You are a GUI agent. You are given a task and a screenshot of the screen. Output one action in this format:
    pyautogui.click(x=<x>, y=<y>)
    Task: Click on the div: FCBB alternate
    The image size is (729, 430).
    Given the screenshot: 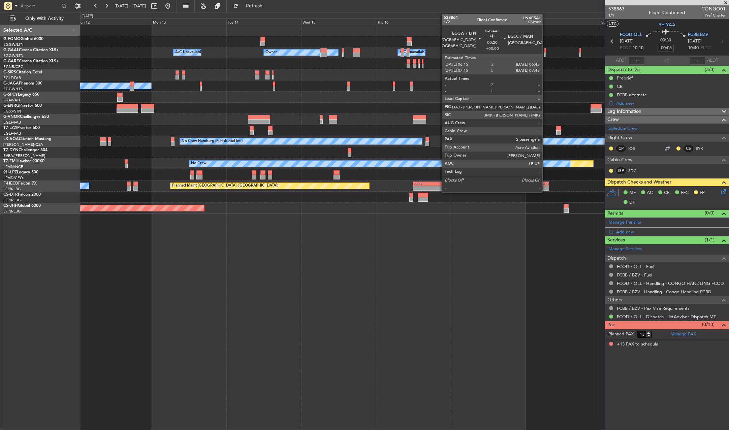 What is the action you would take?
    pyautogui.click(x=632, y=95)
    